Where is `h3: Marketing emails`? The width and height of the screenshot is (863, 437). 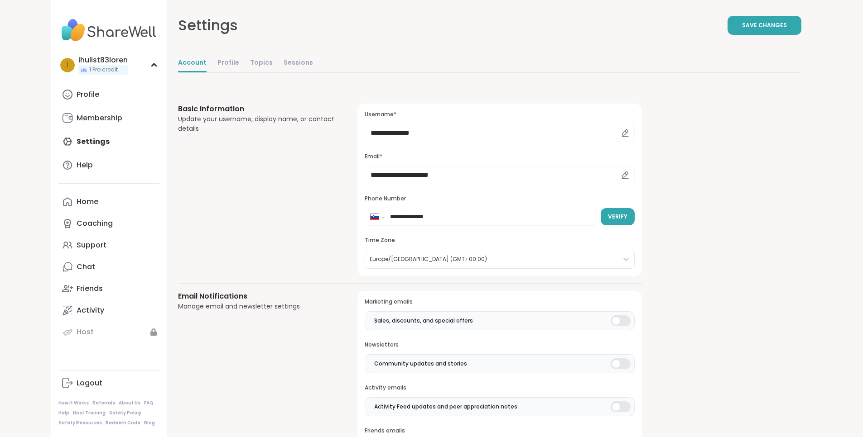 h3: Marketing emails is located at coordinates (499, 302).